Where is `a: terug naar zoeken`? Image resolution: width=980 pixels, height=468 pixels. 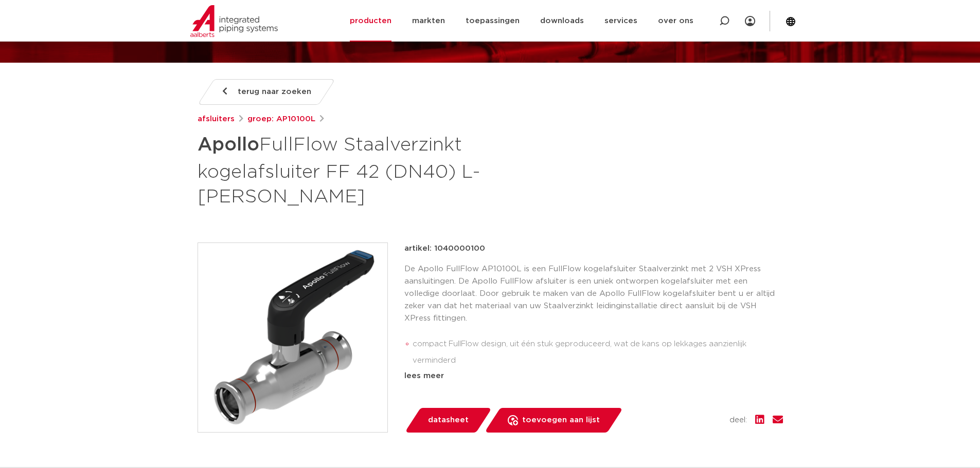 a: terug naar zoeken is located at coordinates (266, 92).